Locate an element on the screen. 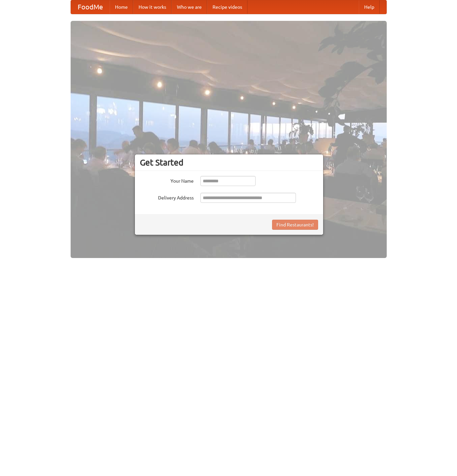  label: Your Name is located at coordinates (167, 180).